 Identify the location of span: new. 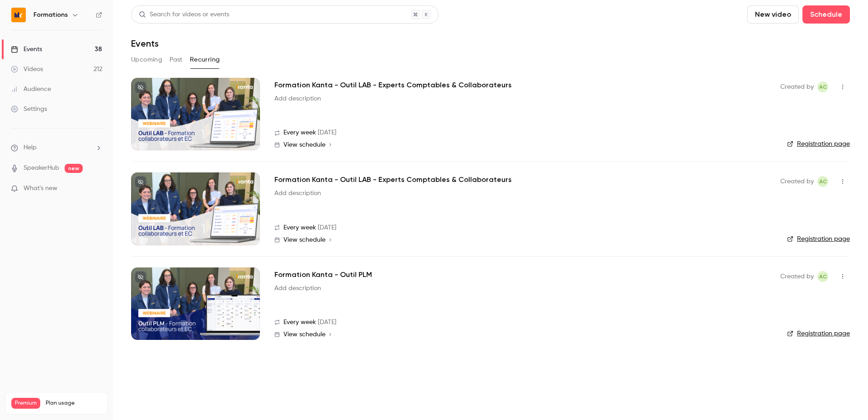
(74, 168).